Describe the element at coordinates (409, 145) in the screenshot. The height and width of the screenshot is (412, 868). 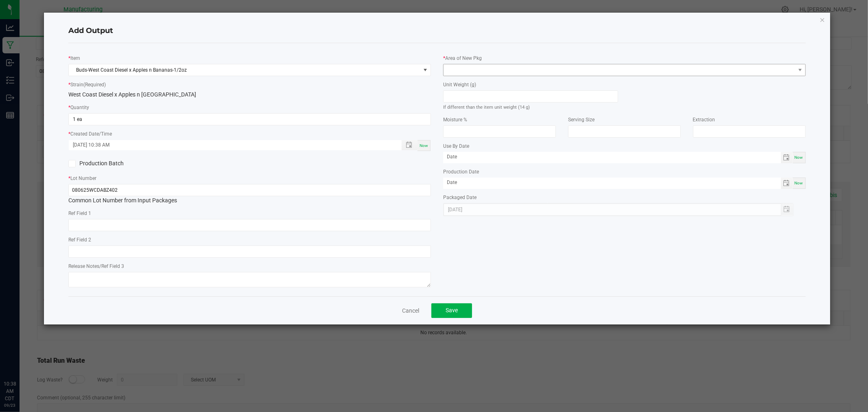
I see `span: Toggle popup` at that location.